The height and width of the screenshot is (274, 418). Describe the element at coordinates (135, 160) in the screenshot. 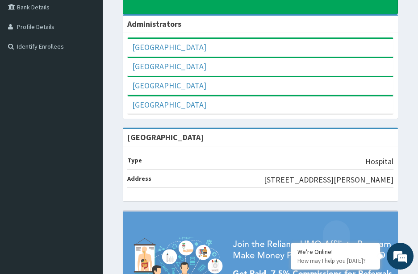

I see `b: Type` at that location.